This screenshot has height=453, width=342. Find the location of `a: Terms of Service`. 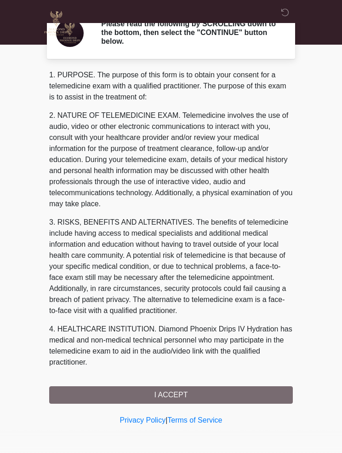

a: Terms of Service is located at coordinates (195, 420).